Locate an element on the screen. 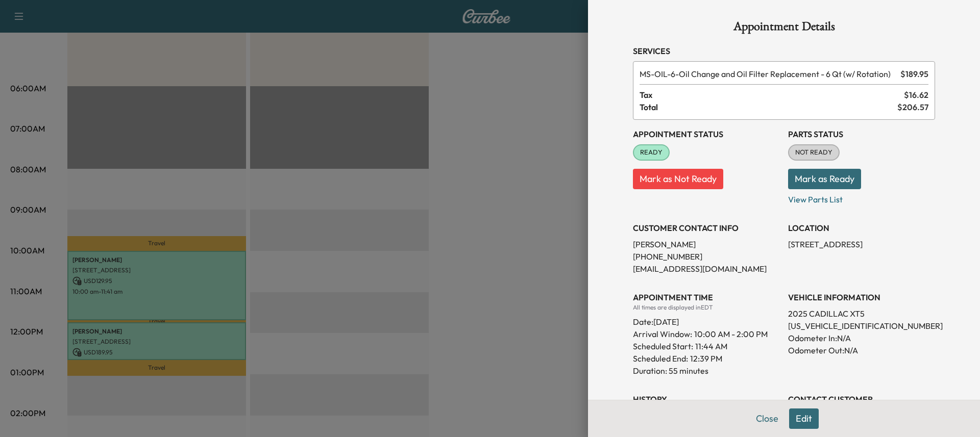 This screenshot has width=980, height=437. button: Close is located at coordinates (767, 419).